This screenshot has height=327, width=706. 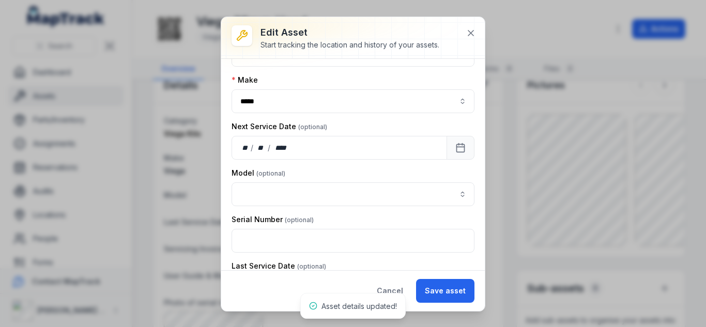 What do you see at coordinates (359, 306) in the screenshot?
I see `span: Asset details updated!` at bounding box center [359, 306].